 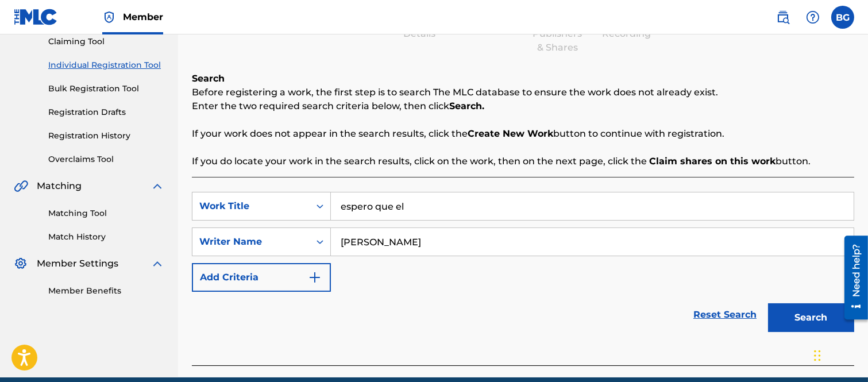 What do you see at coordinates (106, 237) in the screenshot?
I see `a: Match History` at bounding box center [106, 237].